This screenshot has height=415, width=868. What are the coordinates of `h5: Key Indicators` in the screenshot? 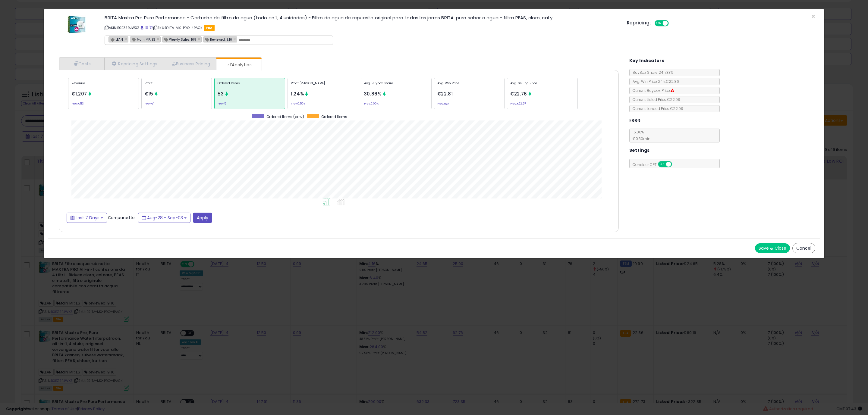 It's located at (647, 61).